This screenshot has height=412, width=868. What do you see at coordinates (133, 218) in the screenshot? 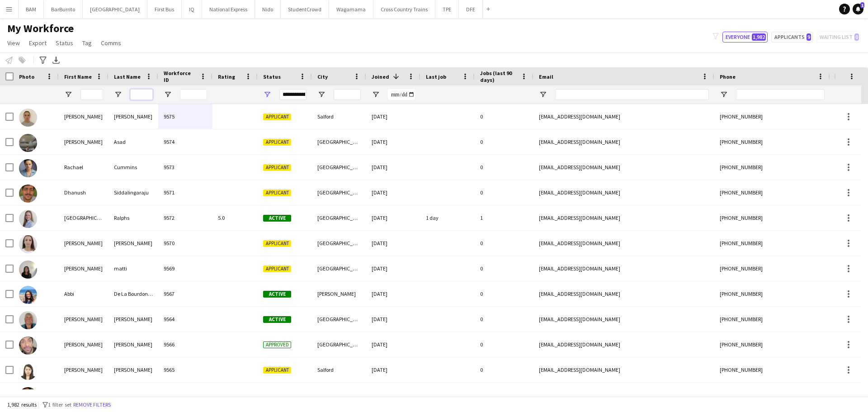
I see `div: Ralphs` at bounding box center [133, 218].